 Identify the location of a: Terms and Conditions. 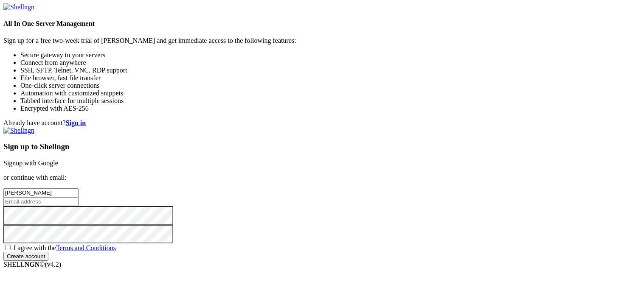
(86, 248).